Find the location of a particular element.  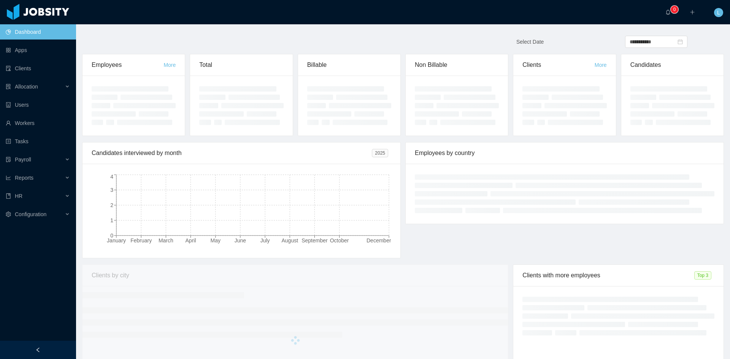

i: icon: book is located at coordinates (8, 196).